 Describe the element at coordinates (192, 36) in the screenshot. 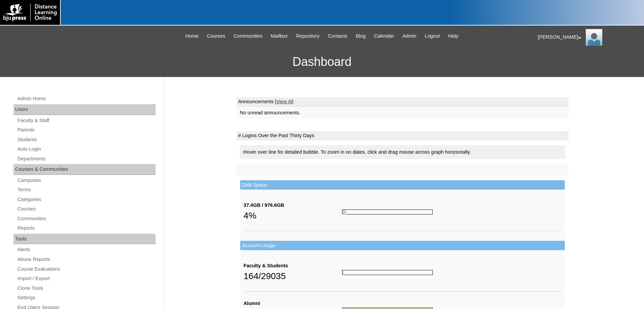

I see `a: Home` at that location.